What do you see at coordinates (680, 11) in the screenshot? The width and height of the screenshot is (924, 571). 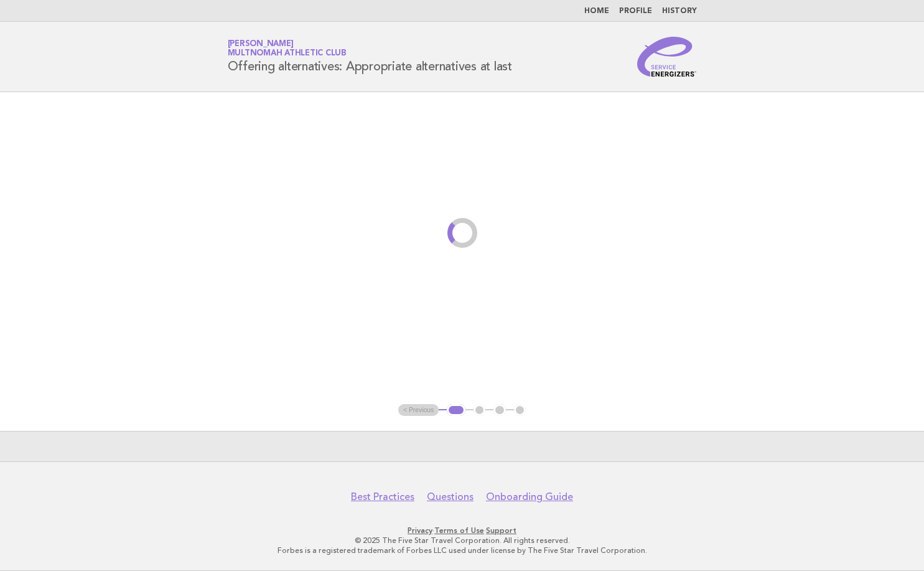 I see `a: History` at bounding box center [680, 11].